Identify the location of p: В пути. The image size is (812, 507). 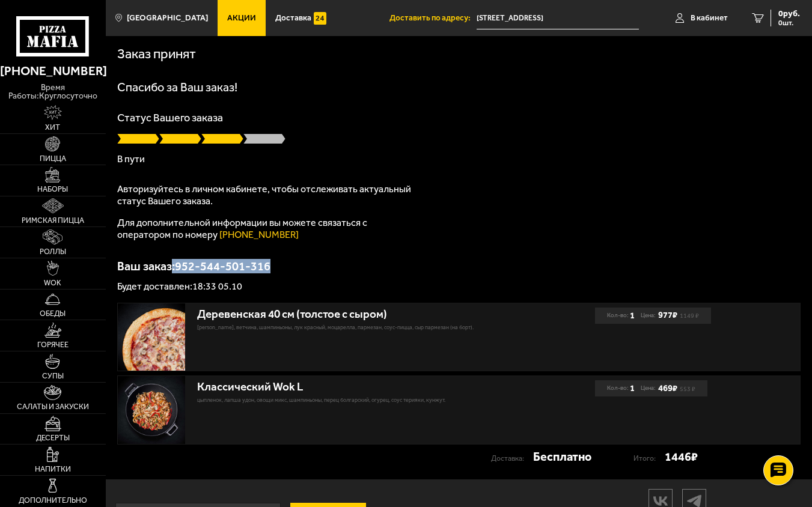
(458, 159).